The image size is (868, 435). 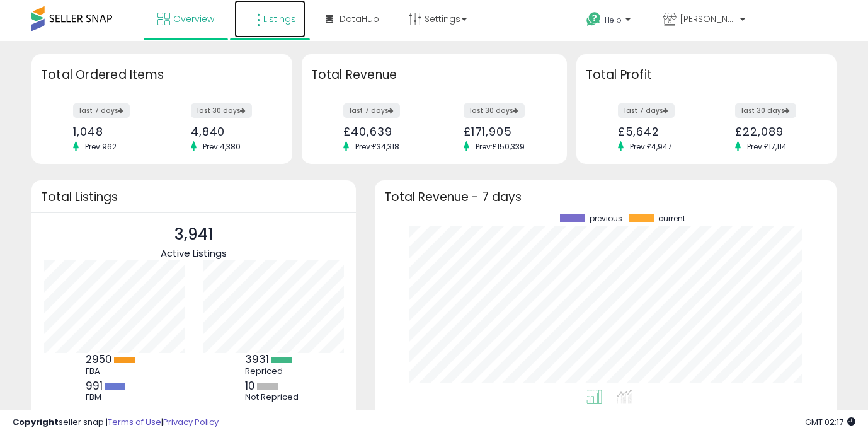 I want to click on span: Active Listings, so click(x=193, y=252).